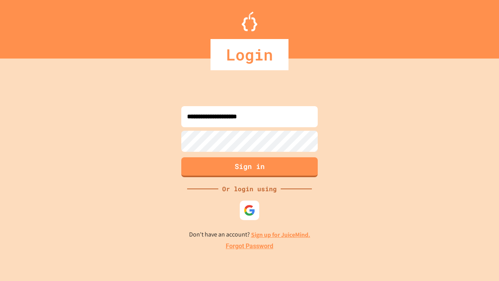 The width and height of the screenshot is (499, 281). I want to click on button: Sign in, so click(249, 167).